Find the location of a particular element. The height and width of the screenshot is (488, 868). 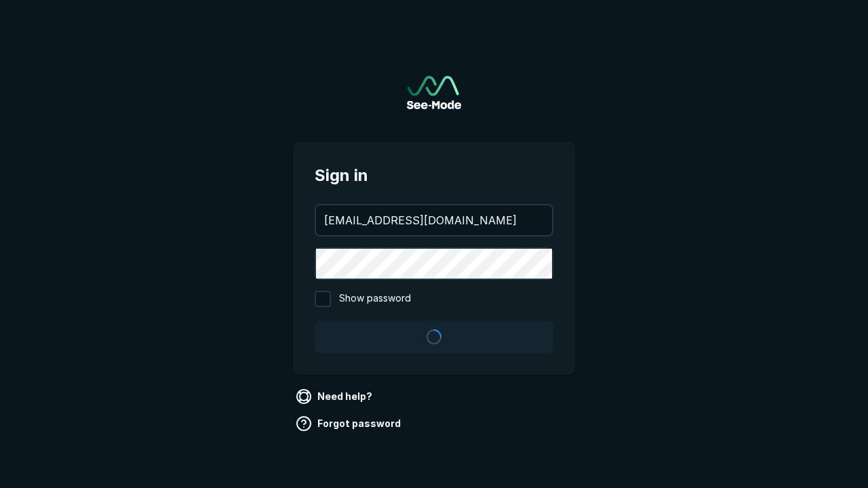

span: Sign in is located at coordinates (434, 175).